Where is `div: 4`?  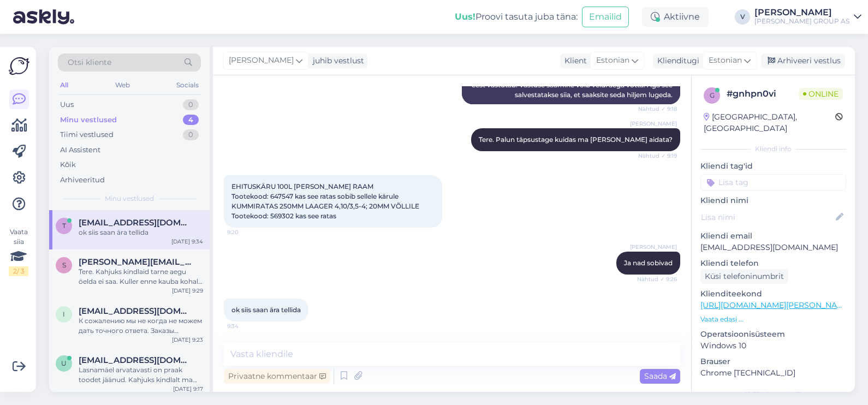
div: 4 is located at coordinates (190, 120).